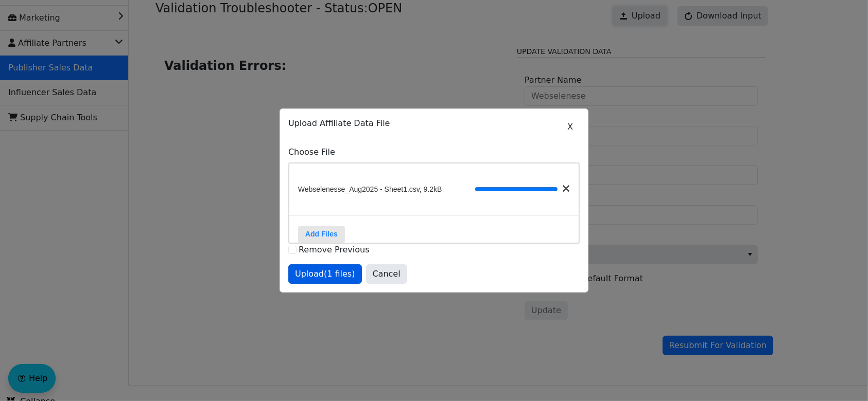 The image size is (868, 401). Describe the element at coordinates (570, 127) in the screenshot. I see `span: X` at that location.